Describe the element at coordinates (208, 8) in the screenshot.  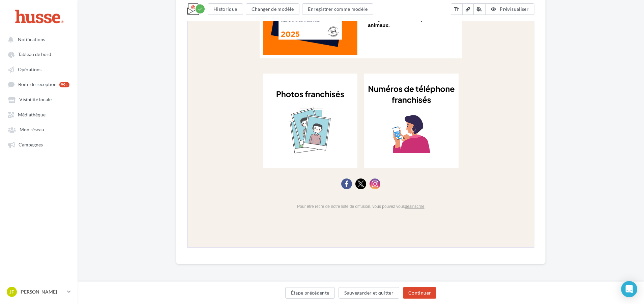
I see `a: Cliquez-ici` at that location.